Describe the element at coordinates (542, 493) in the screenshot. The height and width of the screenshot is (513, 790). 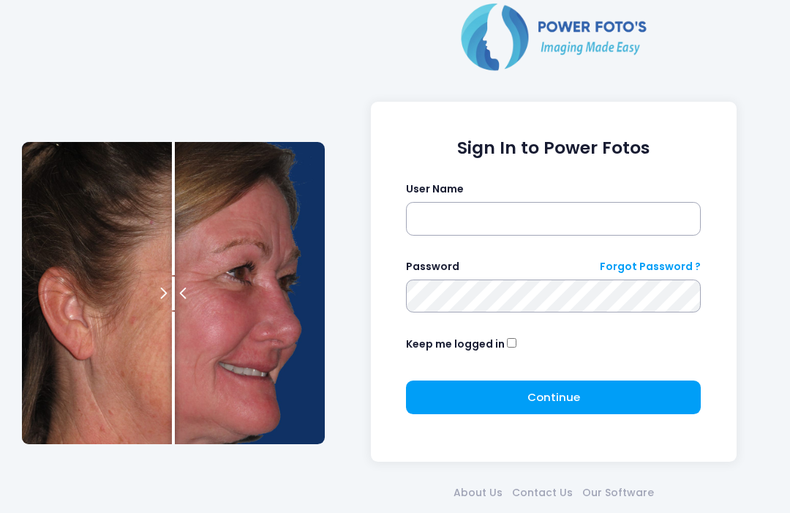
I see `a: Contact Us` at that location.